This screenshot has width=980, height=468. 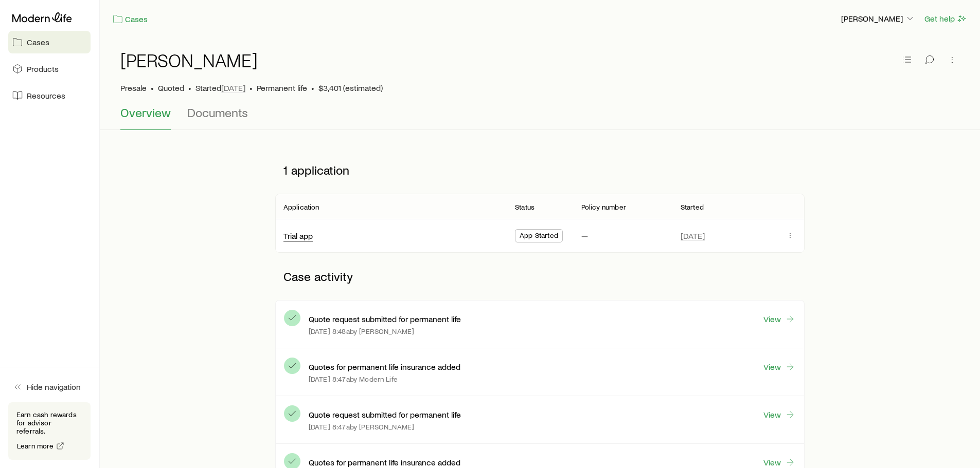 I want to click on span: Hide navigation, so click(x=53, y=387).